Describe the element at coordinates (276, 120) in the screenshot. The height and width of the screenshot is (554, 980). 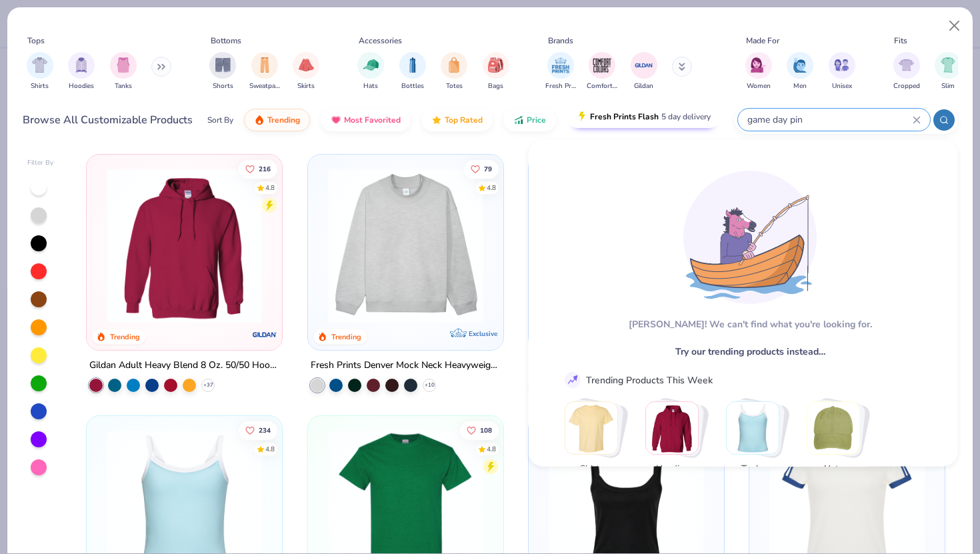
I see `button: Trending` at that location.